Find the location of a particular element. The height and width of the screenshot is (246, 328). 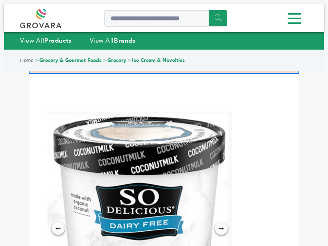

a: Ice Cream & Novelties is located at coordinates (158, 60).